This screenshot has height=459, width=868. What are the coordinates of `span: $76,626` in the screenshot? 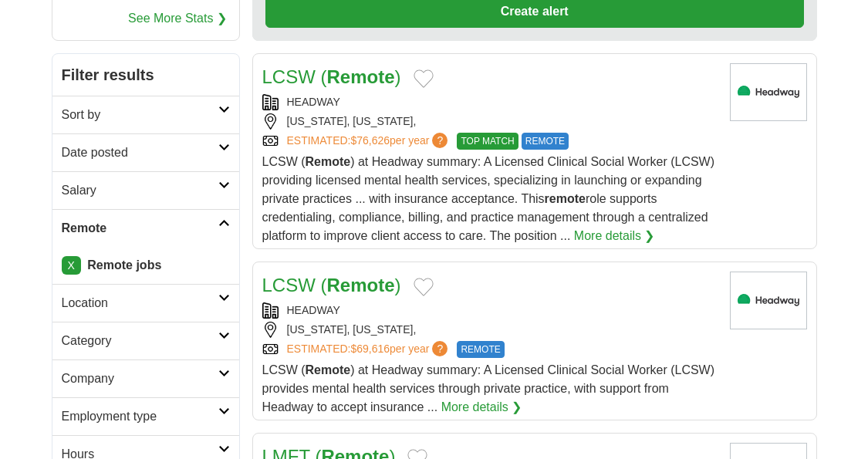 It's located at (369, 141).